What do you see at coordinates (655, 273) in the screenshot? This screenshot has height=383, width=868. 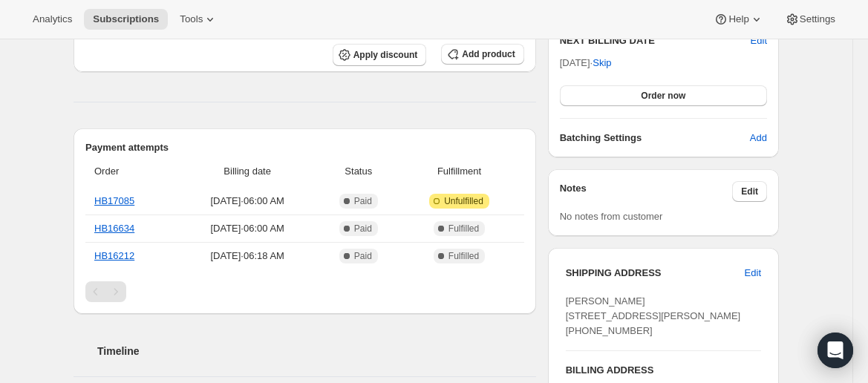 I see `h3: SHIPPING ADDRESS` at bounding box center [655, 273].